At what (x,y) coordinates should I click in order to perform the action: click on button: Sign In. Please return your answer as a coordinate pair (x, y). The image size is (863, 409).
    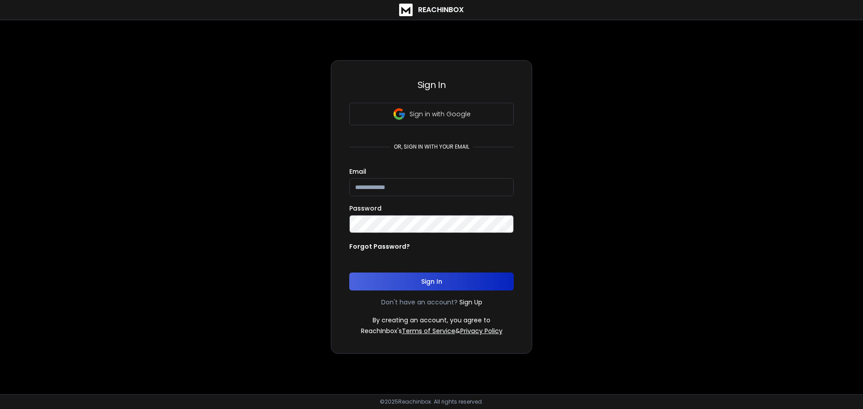
    Looking at the image, I should click on (431, 282).